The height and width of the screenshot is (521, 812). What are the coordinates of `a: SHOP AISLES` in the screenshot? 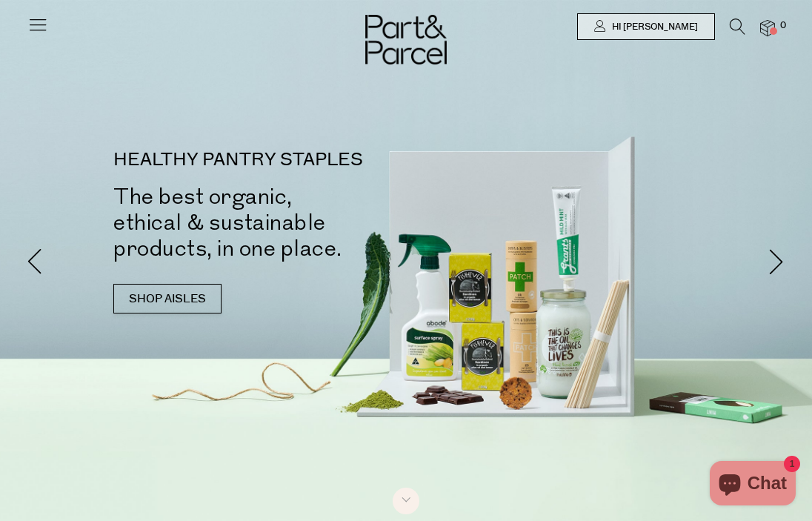 It's located at (167, 299).